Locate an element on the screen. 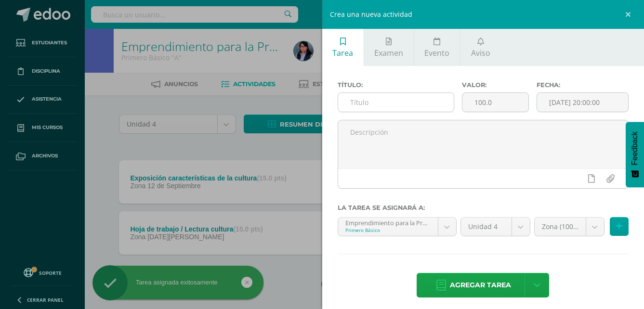 This screenshot has width=644, height=309. span: Aviso is located at coordinates (481, 53).